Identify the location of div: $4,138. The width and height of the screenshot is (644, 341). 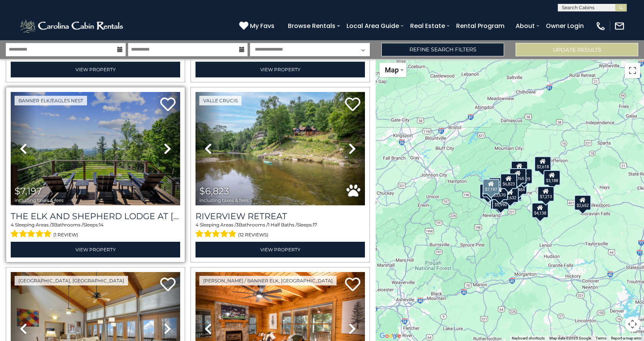
(540, 210).